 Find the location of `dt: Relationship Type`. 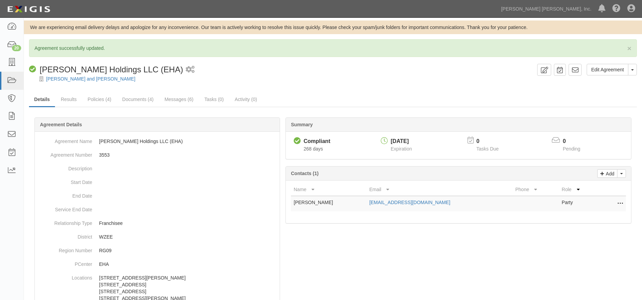

dt: Relationship Type is located at coordinates (65, 222).